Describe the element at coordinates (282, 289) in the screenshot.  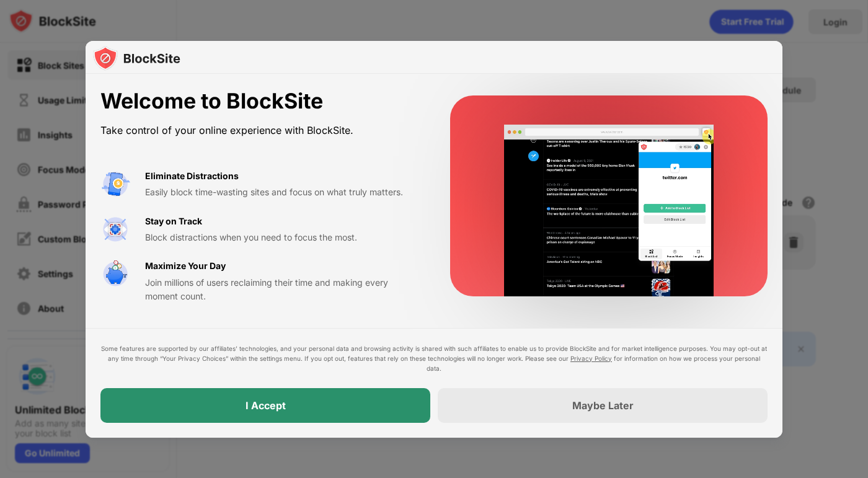
I see `div: Join millions of users reclaiming their time and making every moment count.` at that location.